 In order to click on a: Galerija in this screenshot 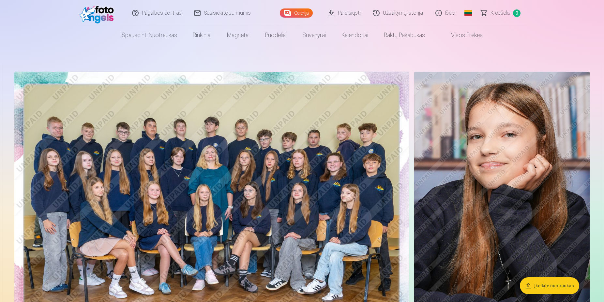, I will do `click(296, 13)`.